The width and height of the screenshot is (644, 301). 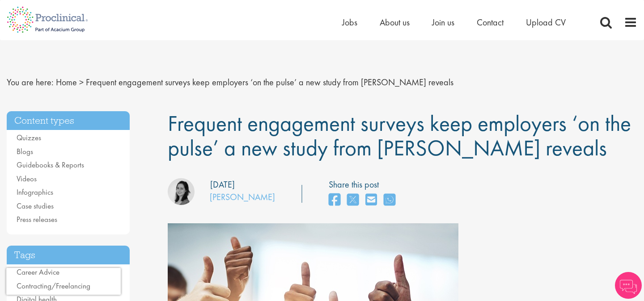 What do you see at coordinates (35, 192) in the screenshot?
I see `a: Infographics` at bounding box center [35, 192].